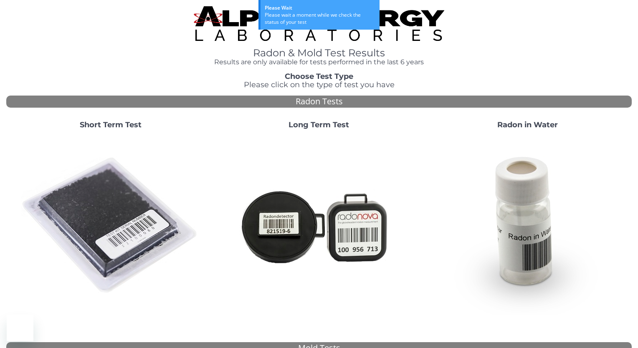 Image resolution: width=638 pixels, height=348 pixels. I want to click on div: Please Wait, so click(320, 8).